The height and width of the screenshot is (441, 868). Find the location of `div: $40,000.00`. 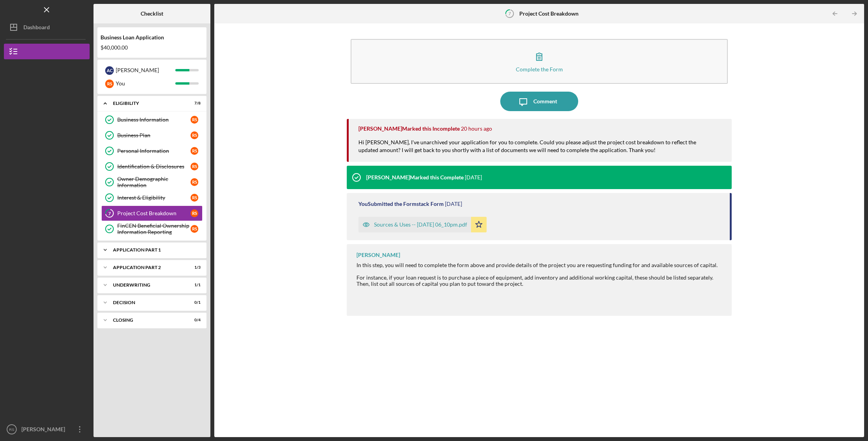

div: $40,000.00 is located at coordinates (152, 48).